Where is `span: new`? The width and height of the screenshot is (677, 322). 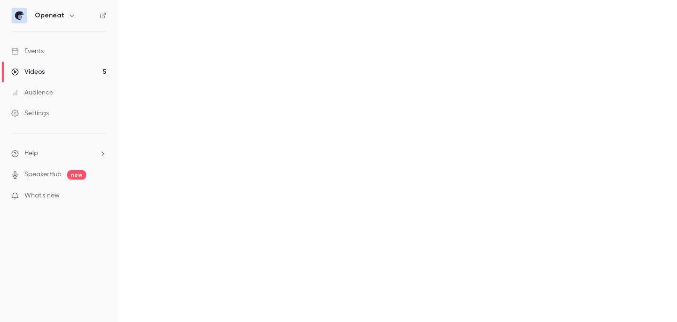
span: new is located at coordinates (77, 175).